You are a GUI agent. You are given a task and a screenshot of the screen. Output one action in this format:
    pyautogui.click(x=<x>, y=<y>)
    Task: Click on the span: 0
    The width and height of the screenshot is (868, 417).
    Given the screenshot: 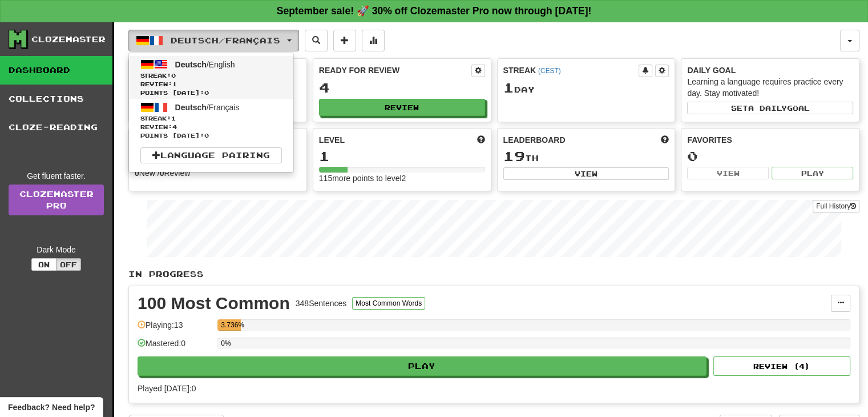 What is the action you would take?
    pyautogui.click(x=174, y=76)
    